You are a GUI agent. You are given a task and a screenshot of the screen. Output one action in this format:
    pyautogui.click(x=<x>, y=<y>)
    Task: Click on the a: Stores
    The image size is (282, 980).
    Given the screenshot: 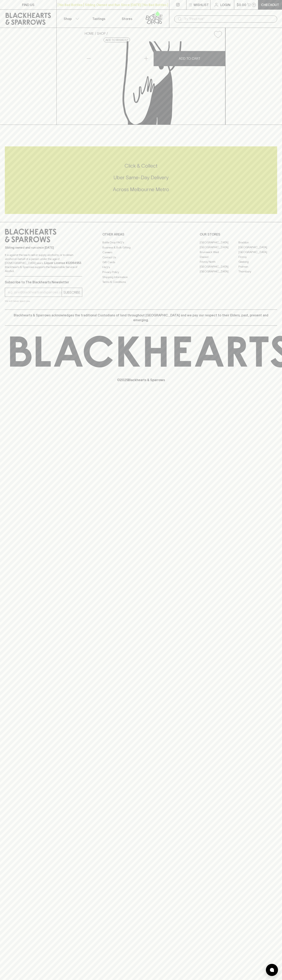 What is the action you would take?
    pyautogui.click(x=127, y=19)
    